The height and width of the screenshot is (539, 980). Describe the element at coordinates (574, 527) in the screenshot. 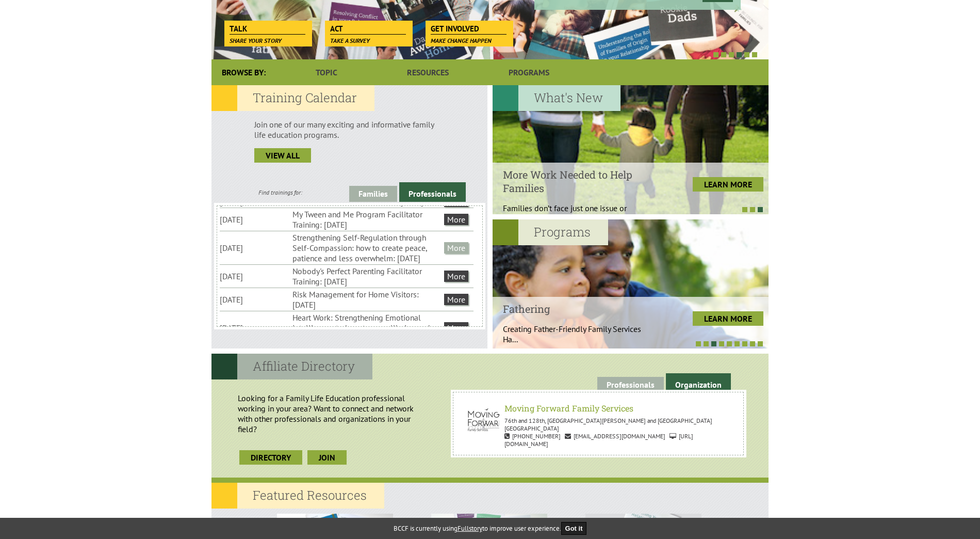

I see `button: Got it` at that location.